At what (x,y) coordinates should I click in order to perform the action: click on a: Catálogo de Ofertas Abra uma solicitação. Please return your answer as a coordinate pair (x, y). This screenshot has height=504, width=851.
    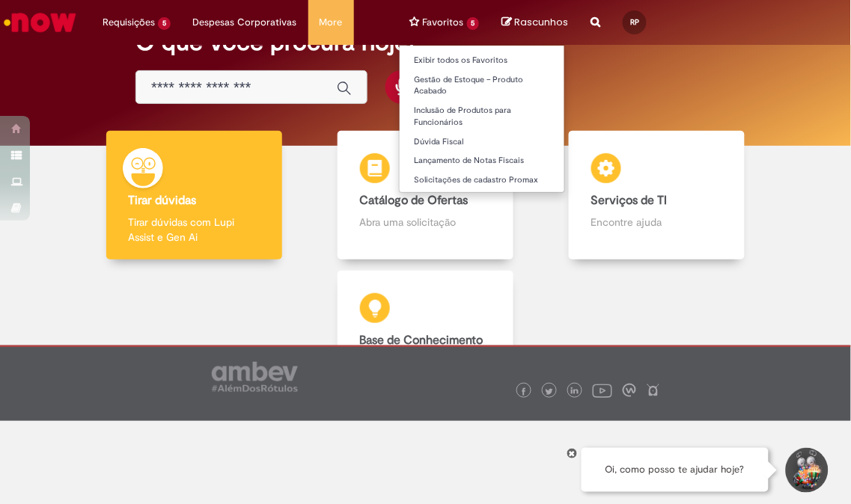
    Looking at the image, I should click on (426, 195).